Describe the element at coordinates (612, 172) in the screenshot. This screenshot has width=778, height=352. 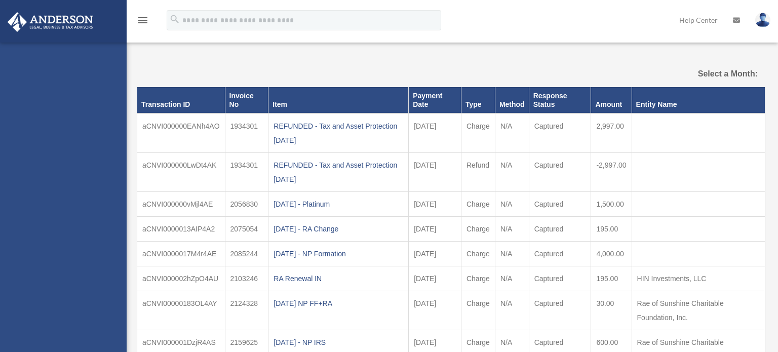
I see `td: -2,997.00` at that location.